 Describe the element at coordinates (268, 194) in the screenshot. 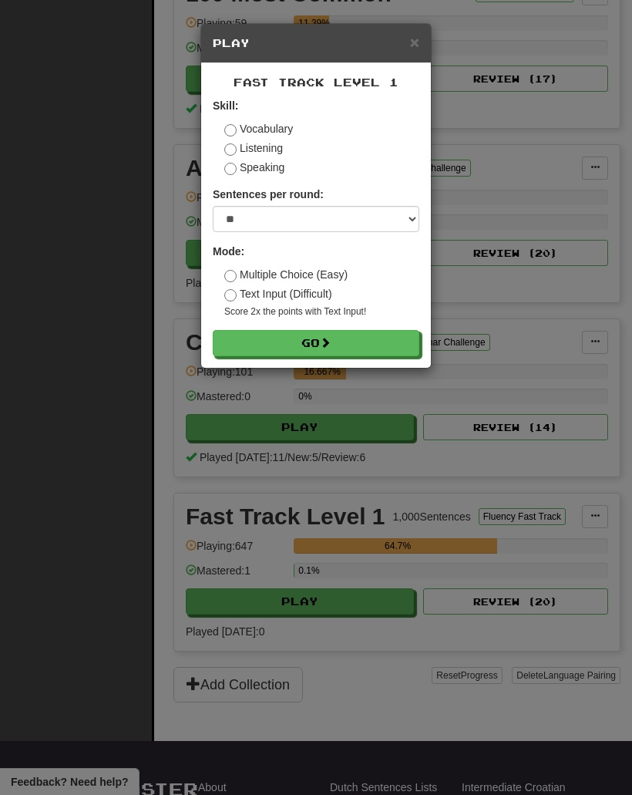

I see `label: Sentences per round:` at that location.